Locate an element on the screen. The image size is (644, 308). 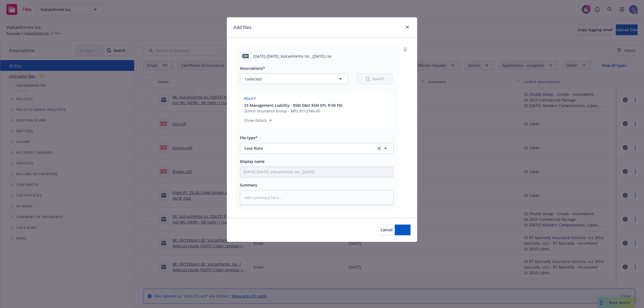
span: Display name is located at coordinates (252, 161).